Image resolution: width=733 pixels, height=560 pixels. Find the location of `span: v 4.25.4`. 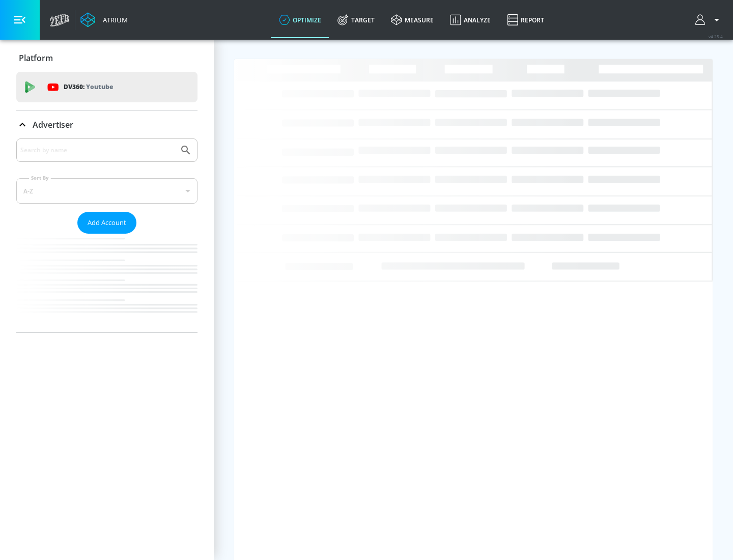

span: v 4.25.4 is located at coordinates (716, 36).